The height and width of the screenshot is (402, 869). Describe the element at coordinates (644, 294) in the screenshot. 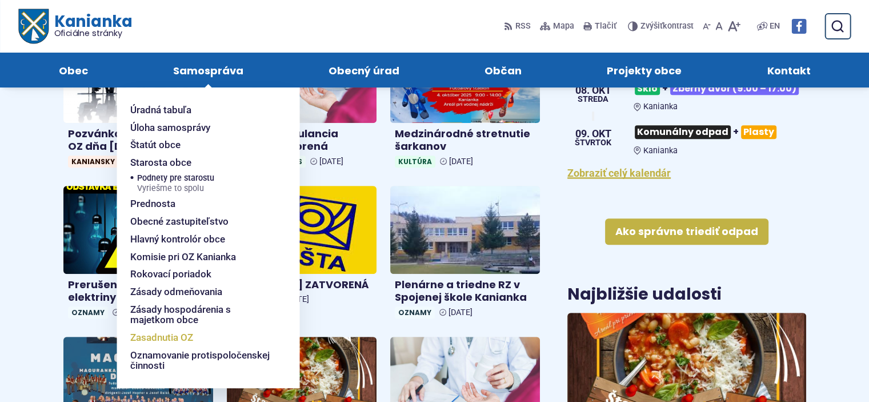

I see `h3: Najbližšie udalosti` at that location.